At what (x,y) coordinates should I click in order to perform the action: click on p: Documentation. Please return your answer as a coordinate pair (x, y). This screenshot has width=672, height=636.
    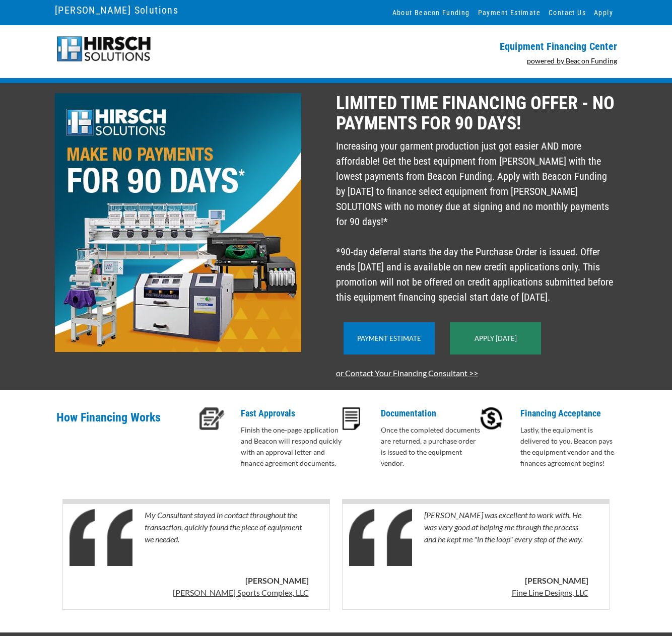
    Looking at the image, I should click on (431, 413).